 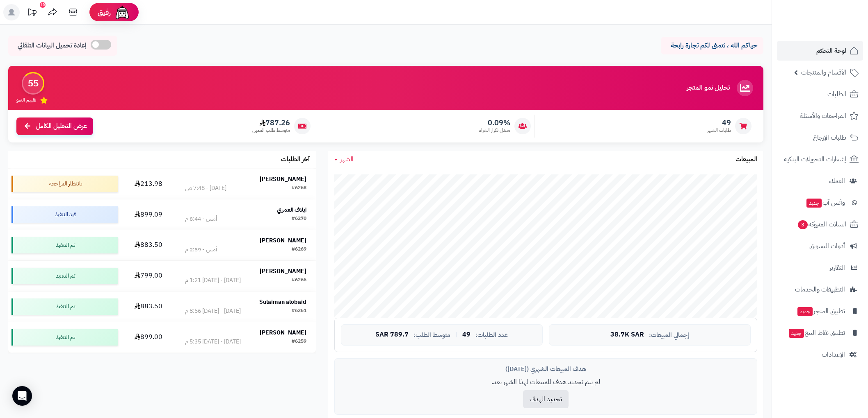 I want to click on span: وآتس آب, so click(x=826, y=203).